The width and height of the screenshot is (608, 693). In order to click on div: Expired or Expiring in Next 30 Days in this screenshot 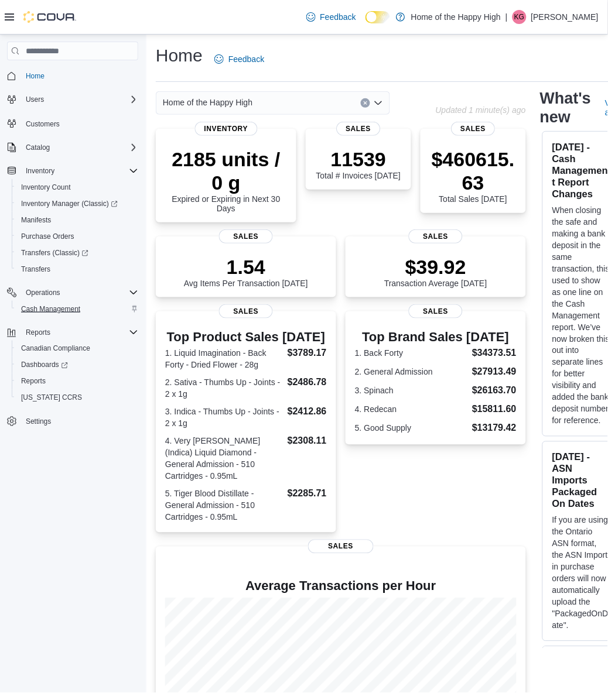, I will do `click(226, 180)`.